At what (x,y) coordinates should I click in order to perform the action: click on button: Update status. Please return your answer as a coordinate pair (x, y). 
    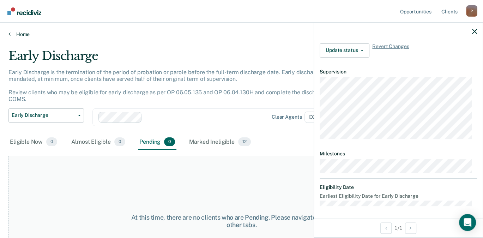
    Looking at the image, I should click on (344, 50).